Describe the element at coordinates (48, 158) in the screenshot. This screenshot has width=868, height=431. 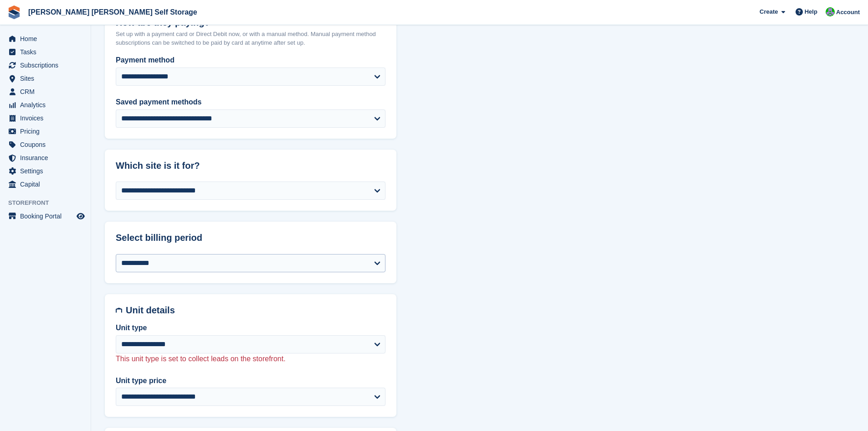
I see `span: Insurance` at that location.